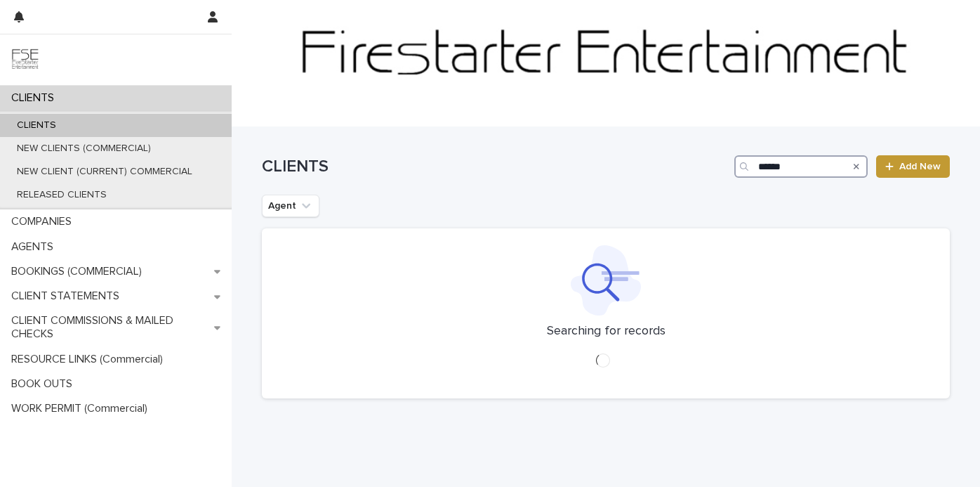  Describe the element at coordinates (79, 271) in the screenshot. I see `p: BOOKINGS (COMMERCIAL)` at that location.